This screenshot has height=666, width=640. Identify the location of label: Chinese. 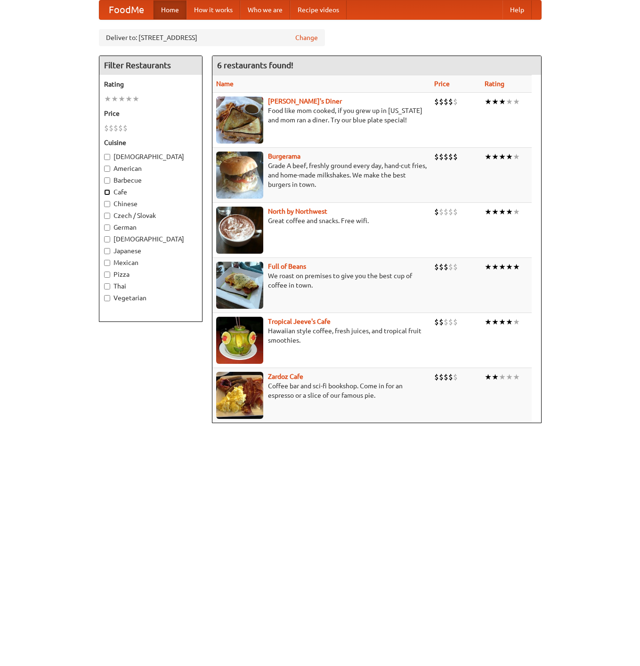
(151, 204).